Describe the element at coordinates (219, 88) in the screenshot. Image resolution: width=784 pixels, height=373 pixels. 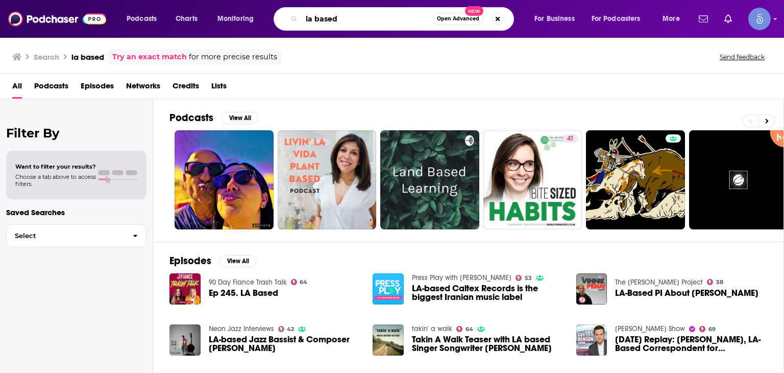
I see `span: Lists` at that location.